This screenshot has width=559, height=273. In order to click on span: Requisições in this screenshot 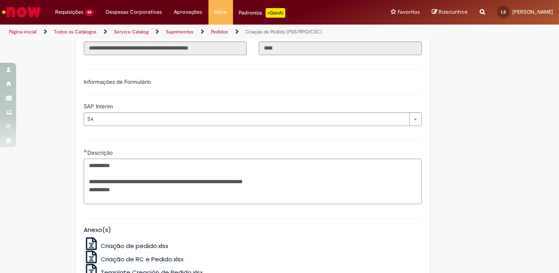, I will do `click(69, 12)`.